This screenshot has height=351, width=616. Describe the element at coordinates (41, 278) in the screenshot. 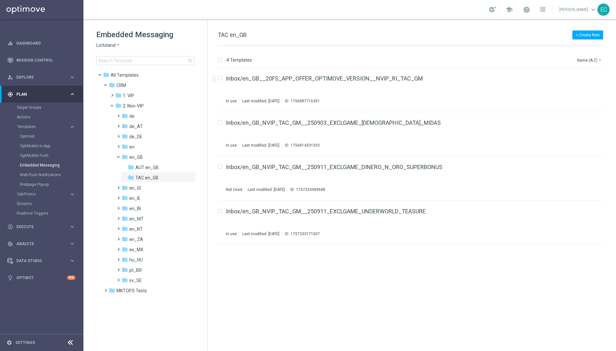

I see `button: lightbulb Optibot +10` at that location.